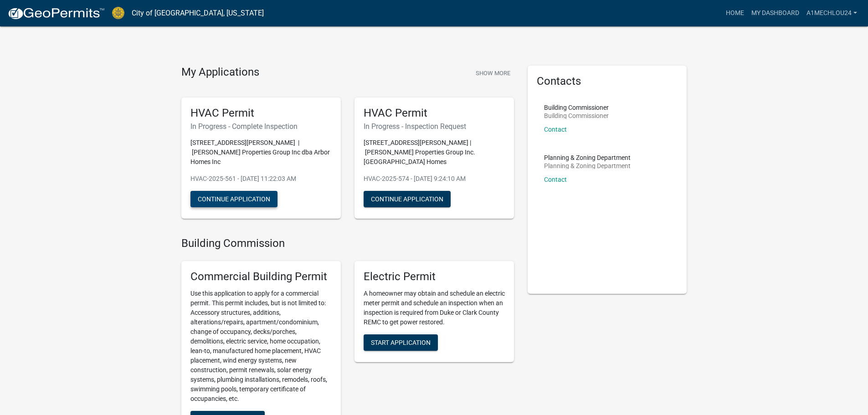  I want to click on p: Use this application to apply for a commercial permit. This permit includes, but is not limited t..., so click(260, 346).